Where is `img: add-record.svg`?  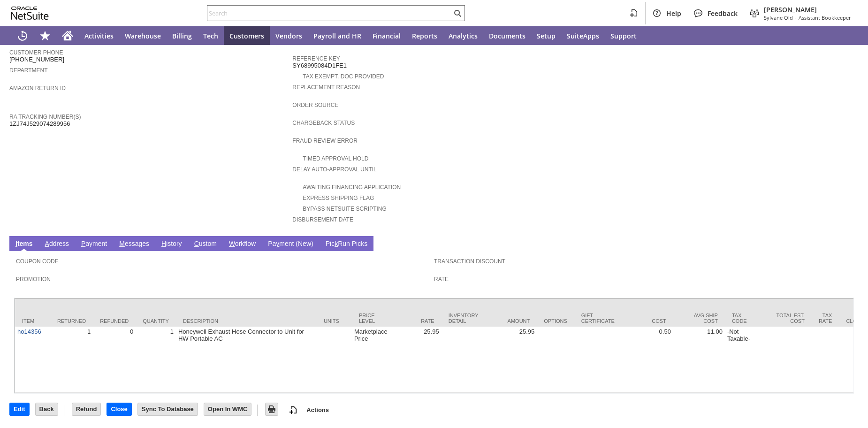 img: add-record.svg is located at coordinates (293, 410).